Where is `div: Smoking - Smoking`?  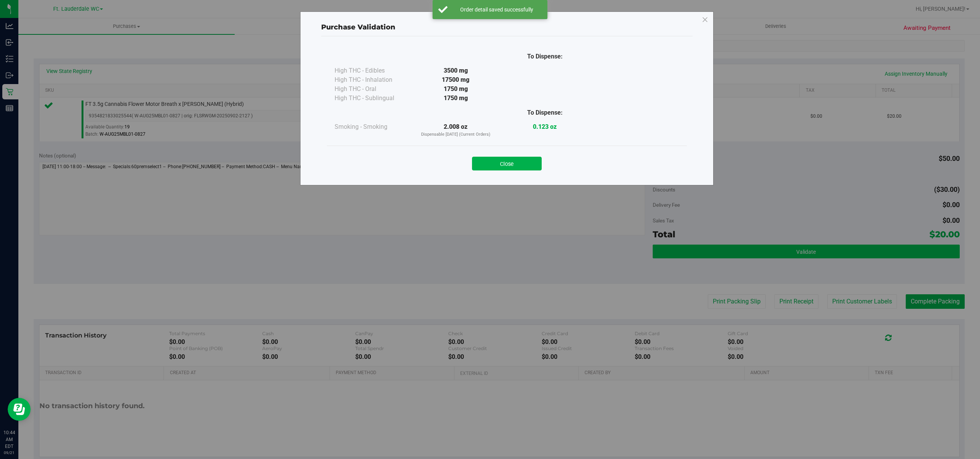
div: Smoking - Smoking is located at coordinates (373, 127).